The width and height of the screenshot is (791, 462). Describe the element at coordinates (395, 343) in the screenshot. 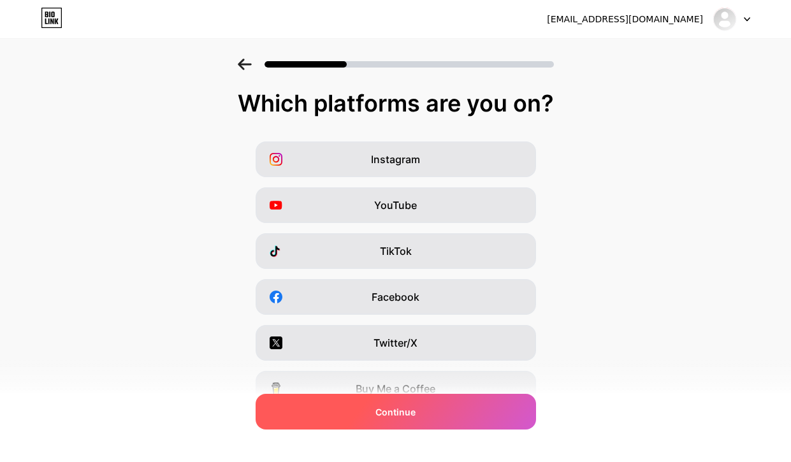

I see `span: Twitter/X` at that location.